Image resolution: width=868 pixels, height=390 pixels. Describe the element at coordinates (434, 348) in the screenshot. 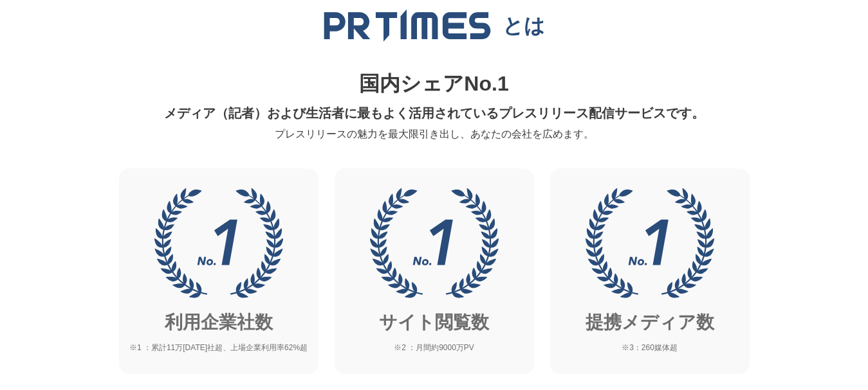

I see `span: ※2 ：月間約9000万PV` at that location.